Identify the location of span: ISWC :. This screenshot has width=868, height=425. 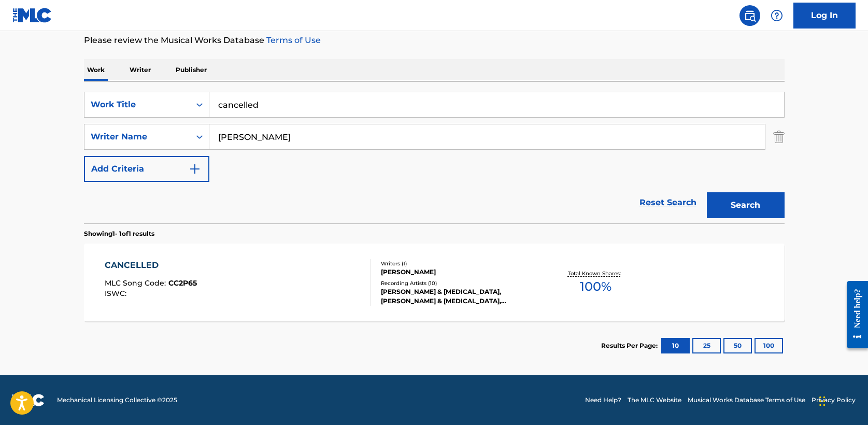
(116, 293).